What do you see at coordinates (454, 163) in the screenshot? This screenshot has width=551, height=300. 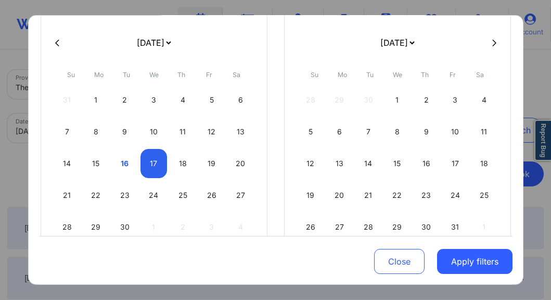 I see `div: Fri Oct 17 2025` at bounding box center [454, 163].